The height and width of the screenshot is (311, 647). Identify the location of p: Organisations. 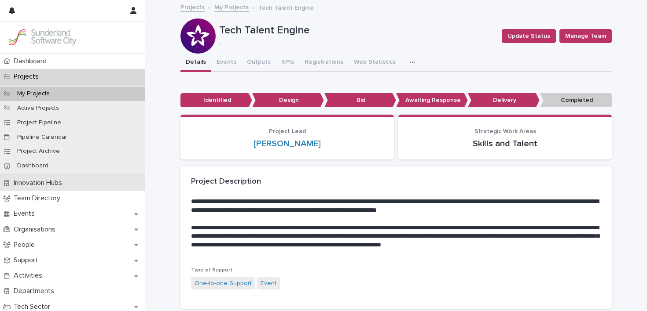
(36, 230).